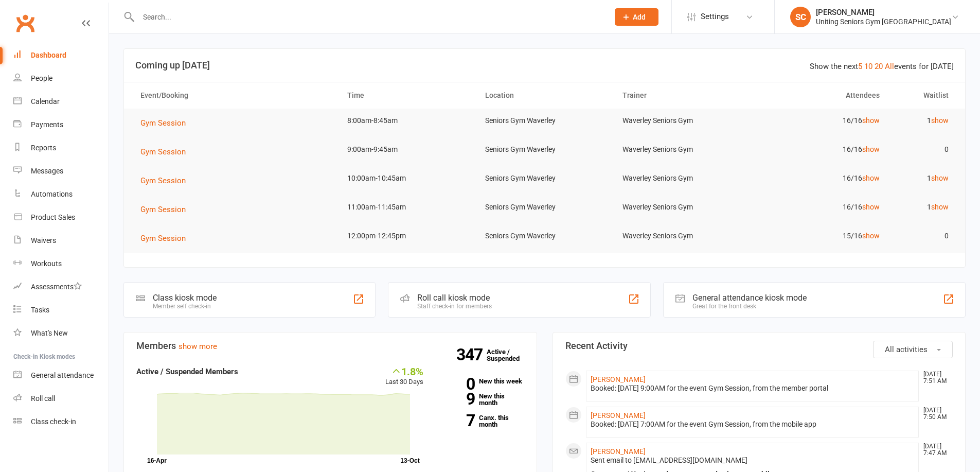  I want to click on td: 11:00am-11:45am, so click(407, 207).